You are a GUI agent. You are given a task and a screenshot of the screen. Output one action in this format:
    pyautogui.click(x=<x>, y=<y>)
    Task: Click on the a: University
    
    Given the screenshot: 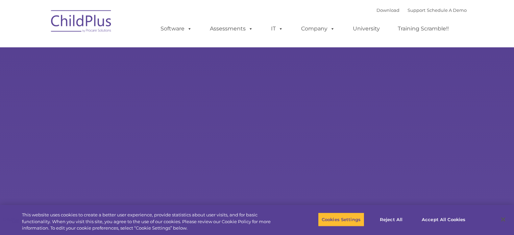 What is the action you would take?
    pyautogui.click(x=366, y=29)
    